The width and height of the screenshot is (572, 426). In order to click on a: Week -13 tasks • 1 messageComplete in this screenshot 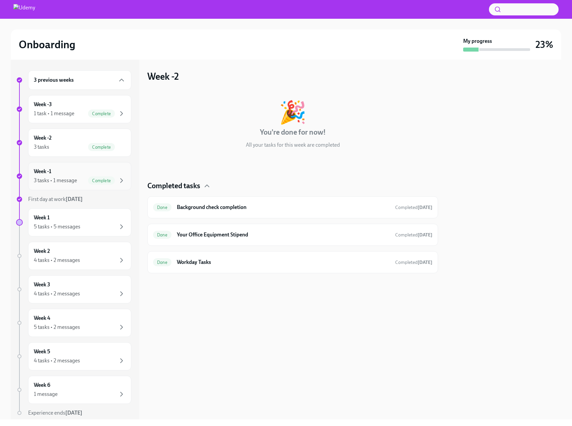, I will do `click(74, 176)`.